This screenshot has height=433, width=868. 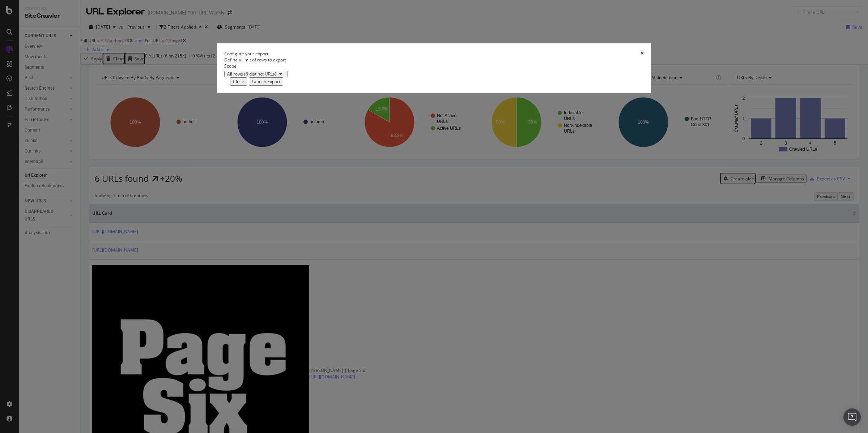 I want to click on div: Launch Export, so click(x=266, y=81).